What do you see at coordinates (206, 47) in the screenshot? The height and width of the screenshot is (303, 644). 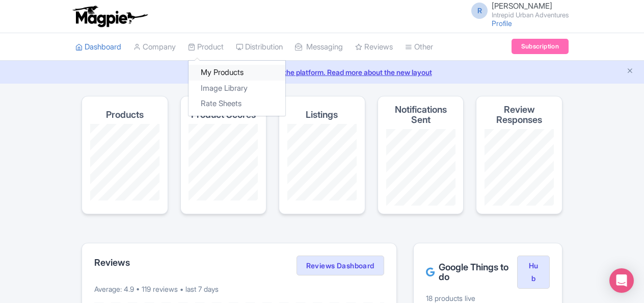 I see `a: Product` at bounding box center [206, 47].